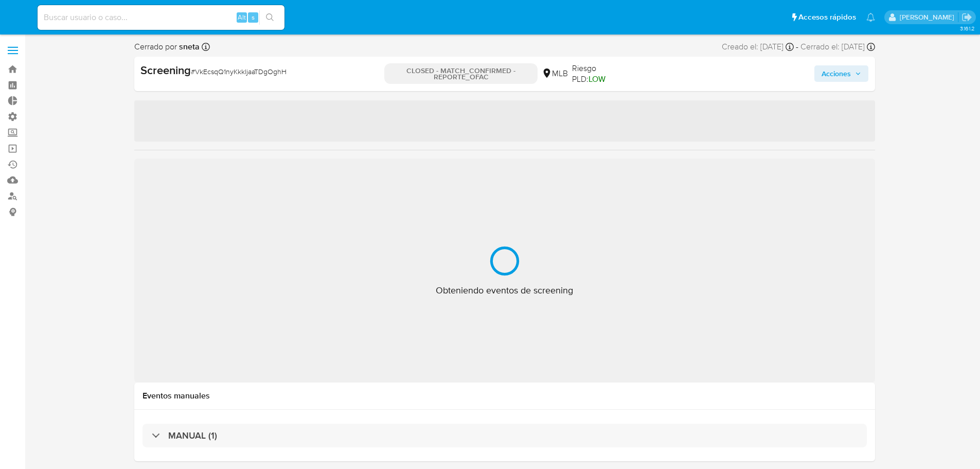  What do you see at coordinates (828, 17) in the screenshot?
I see `span: Accesos rápidos` at bounding box center [828, 17].